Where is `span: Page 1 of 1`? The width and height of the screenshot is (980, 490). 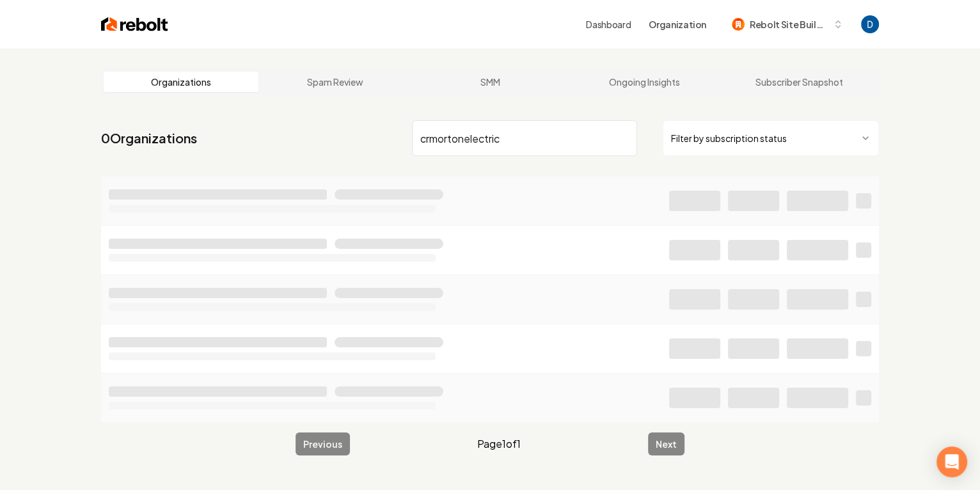
span: Page 1 of 1 is located at coordinates (499, 444).